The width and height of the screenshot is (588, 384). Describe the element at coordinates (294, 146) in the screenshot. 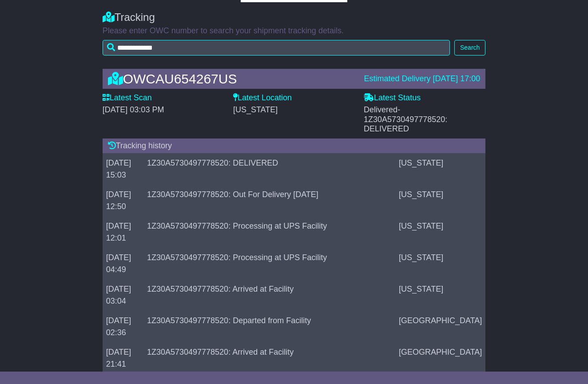

I see `div: Tracking history` at that location.